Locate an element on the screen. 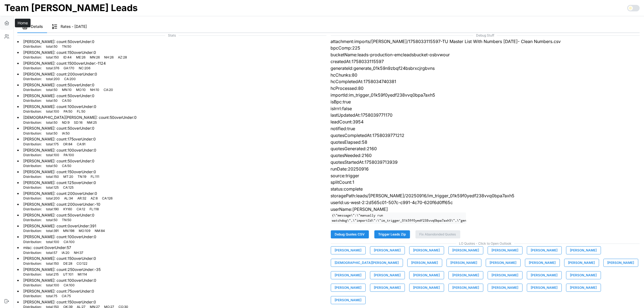  p: MT : 20 is located at coordinates (68, 176).